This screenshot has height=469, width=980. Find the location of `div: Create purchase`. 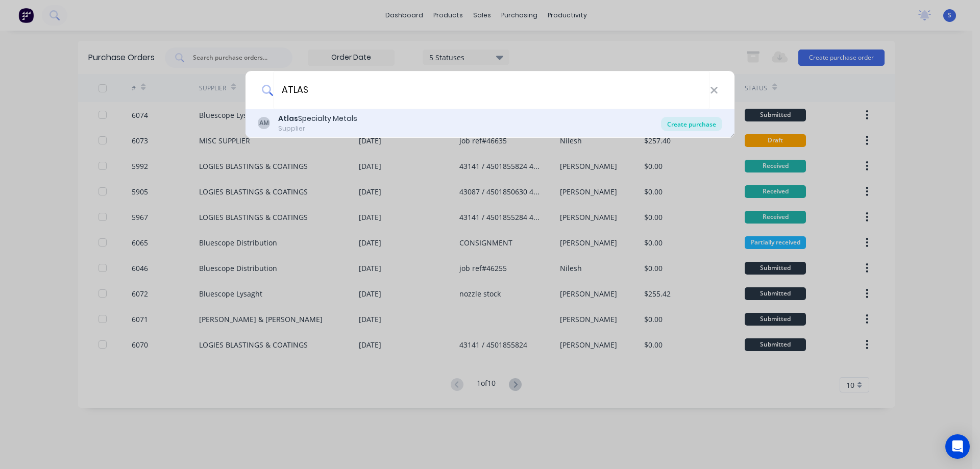

div: Create purchase is located at coordinates (691, 124).